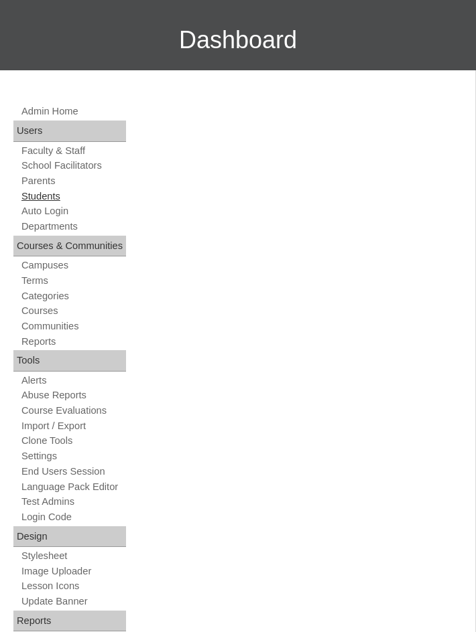 This screenshot has width=476, height=632. What do you see at coordinates (73, 311) in the screenshot?
I see `a: Courses` at bounding box center [73, 311].